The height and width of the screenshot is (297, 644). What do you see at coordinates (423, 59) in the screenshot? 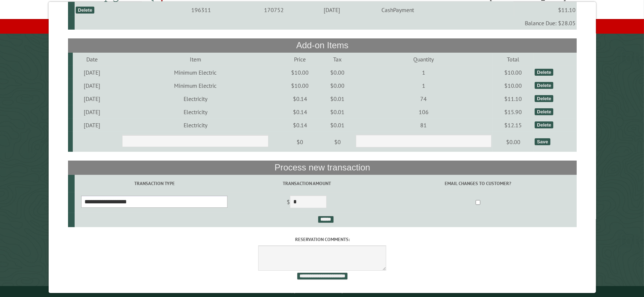
I see `td: Quantity` at bounding box center [423, 59].